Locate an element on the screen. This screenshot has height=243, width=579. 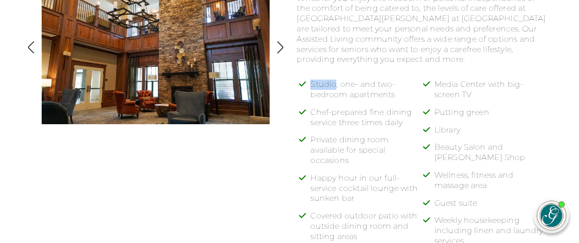
li: Media Center with big-screen TV is located at coordinates (493, 93).